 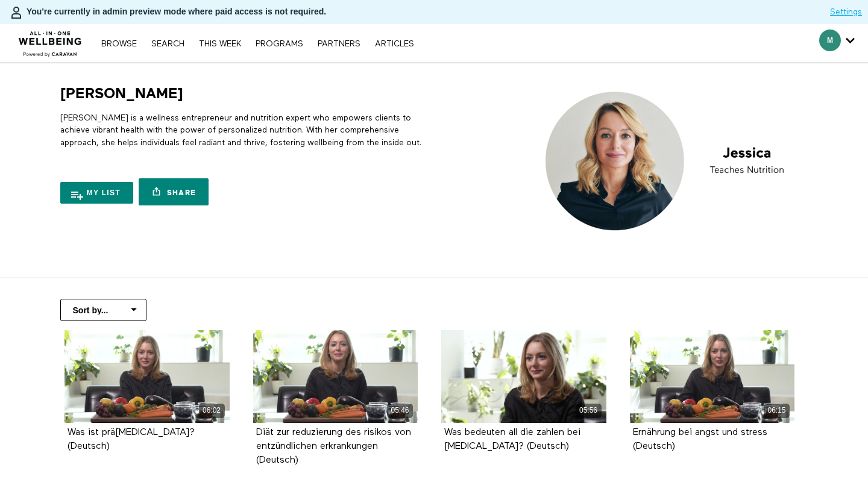 I want to click on strong: Was ist prädiabetes? (Deutsch), so click(x=131, y=440).